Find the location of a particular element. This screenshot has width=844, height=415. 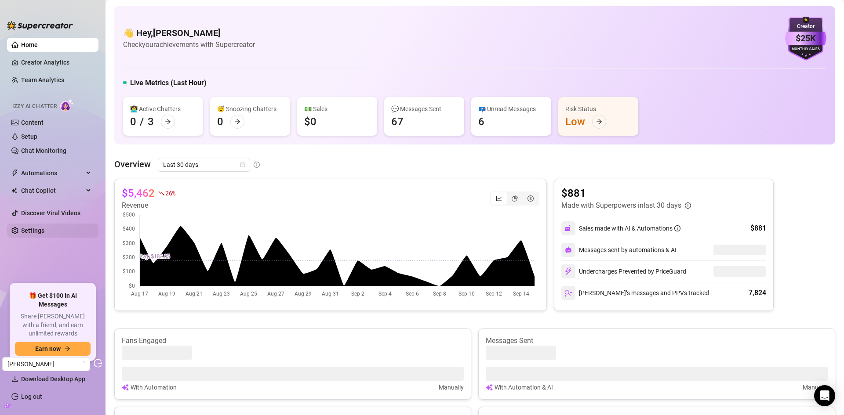

span: download is located at coordinates (15, 379).